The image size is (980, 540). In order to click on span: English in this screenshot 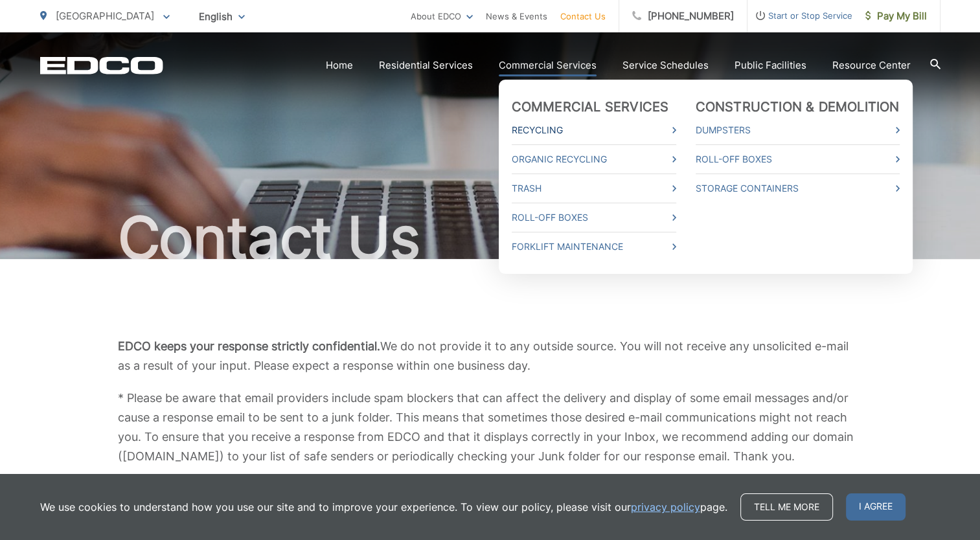, I will do `click(221, 16)`.